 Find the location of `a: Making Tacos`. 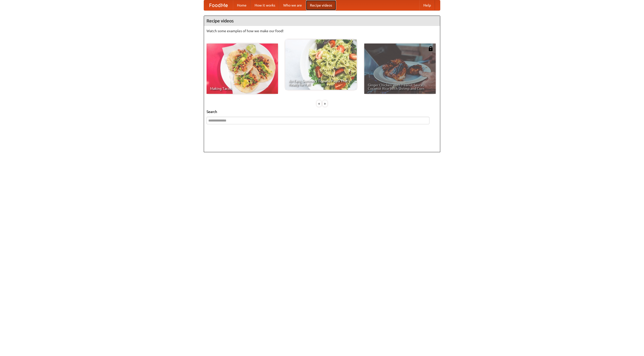

a: Making Tacos is located at coordinates (242, 69).